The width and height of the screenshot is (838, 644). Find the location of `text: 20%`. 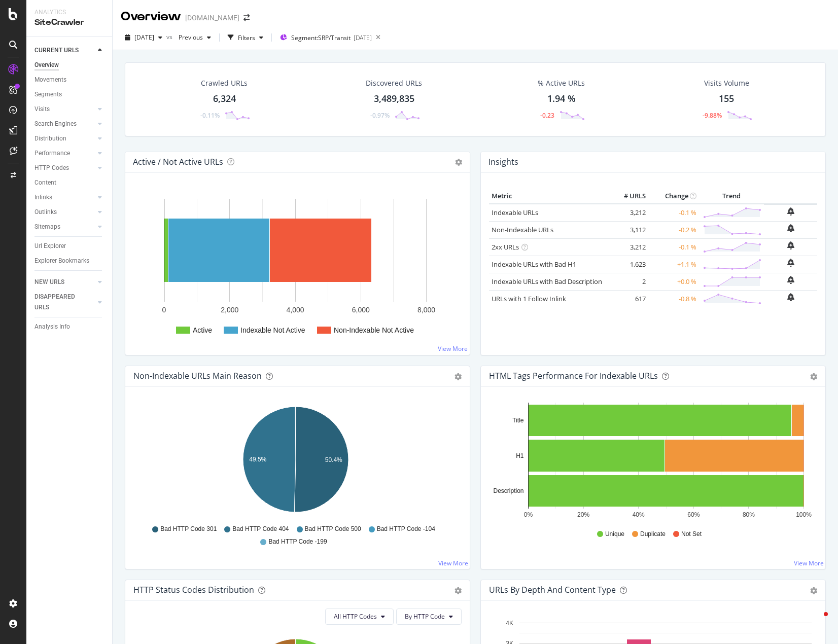

text: 20% is located at coordinates (583, 515).